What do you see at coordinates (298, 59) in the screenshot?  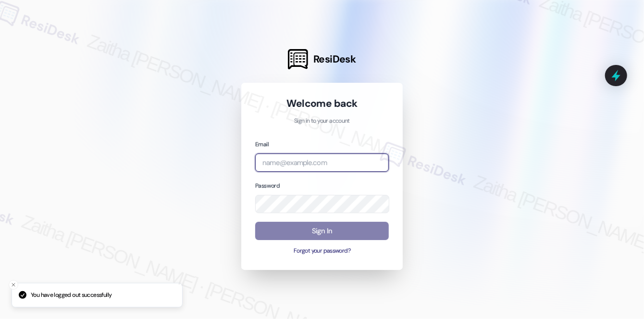 I see `img: ResiDesk Logo` at bounding box center [298, 59].